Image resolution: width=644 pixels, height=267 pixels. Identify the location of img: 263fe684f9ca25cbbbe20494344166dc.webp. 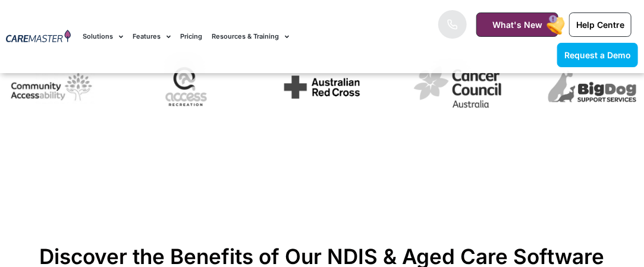
(592, 87).